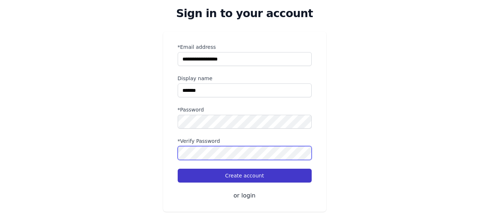  Describe the element at coordinates (245, 141) in the screenshot. I see `label: *Verify Password` at that location.